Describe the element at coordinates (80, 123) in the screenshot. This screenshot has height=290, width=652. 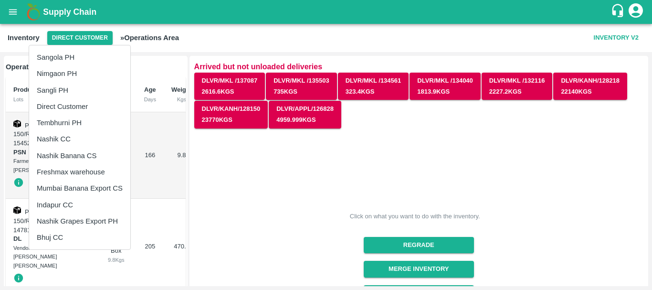
I see `li: Tembhurni PH` at that location.